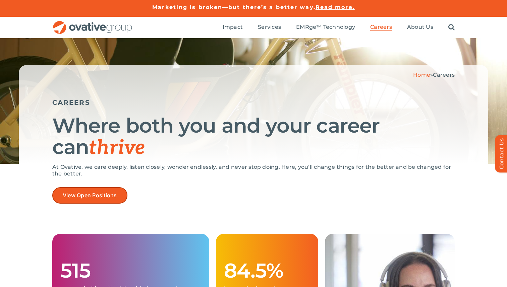 This screenshot has width=507, height=287. I want to click on a: Marketing is broken—but there’s a better way., so click(234, 7).